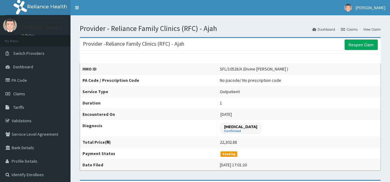 Image resolution: width=390 pixels, height=182 pixels. What do you see at coordinates (149, 80) in the screenshot?
I see `th: PA Code / Prescription Code` at bounding box center [149, 80].